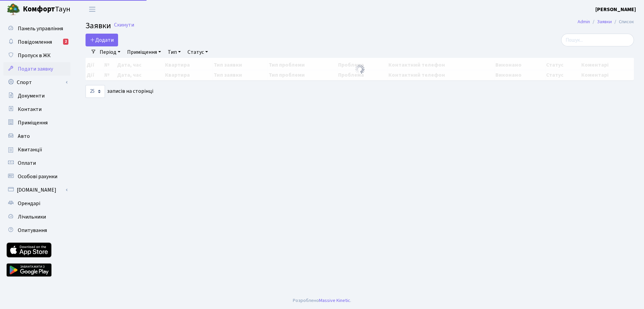 The height and width of the screenshot is (309, 644). Describe the element at coordinates (47, 9) in the screenshot. I see `span: Таун` at that location.